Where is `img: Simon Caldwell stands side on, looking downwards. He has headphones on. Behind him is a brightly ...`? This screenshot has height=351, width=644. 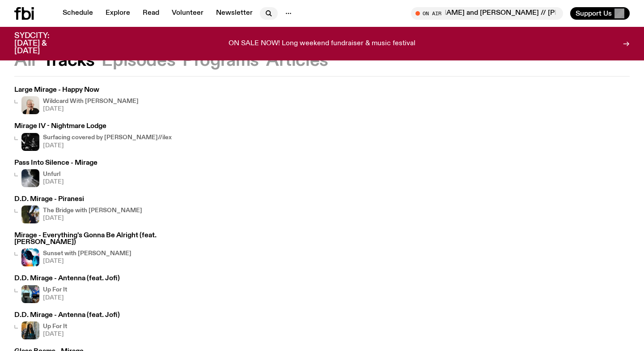
img: Simon Caldwell stands side on, looking downwards. He has headphones on. Behind him is a brightly ... is located at coordinates (31, 257).